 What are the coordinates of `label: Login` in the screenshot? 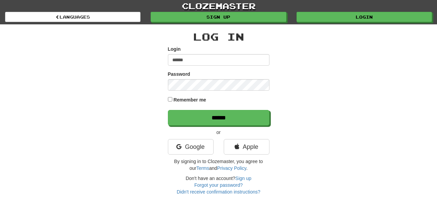 It's located at (174, 49).